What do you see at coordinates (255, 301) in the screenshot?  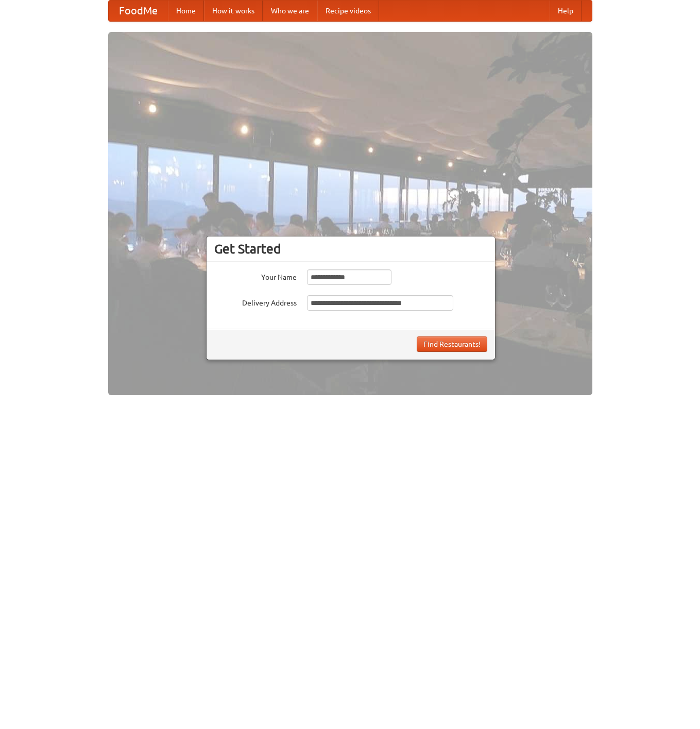 I see `label: Delivery Address` at bounding box center [255, 301].